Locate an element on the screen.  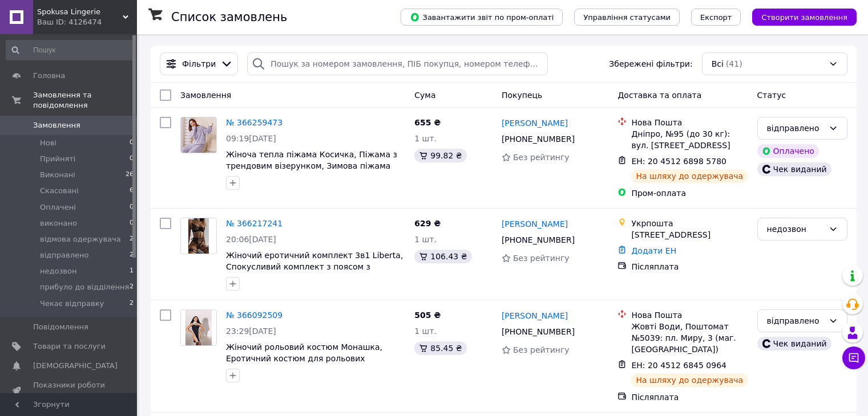
a: Жіночий еротичний комплект 3в1 Liberta, Спокусливий комплект з поясом з гартерами, Мереживна біли... is located at coordinates (314, 273).